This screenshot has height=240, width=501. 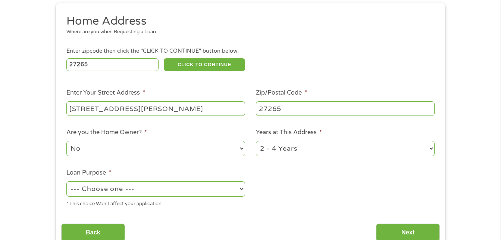 I want to click on label: Zip/Postal Code, so click(x=281, y=93).